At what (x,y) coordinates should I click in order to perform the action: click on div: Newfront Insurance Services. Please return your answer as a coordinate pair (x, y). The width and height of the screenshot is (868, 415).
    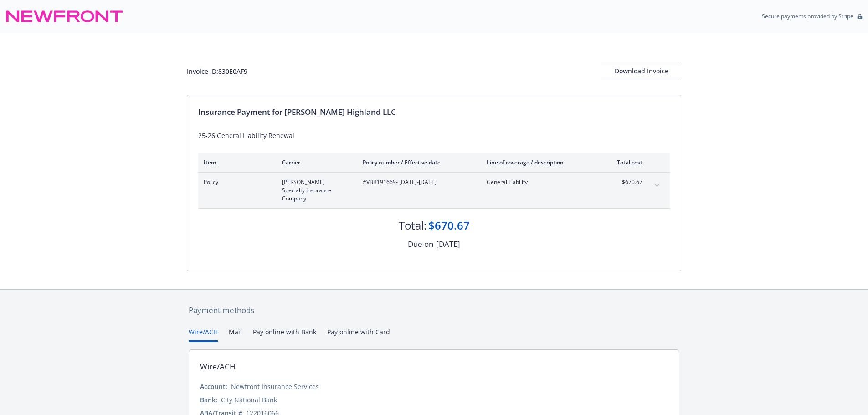
    Looking at the image, I should click on (274, 386).